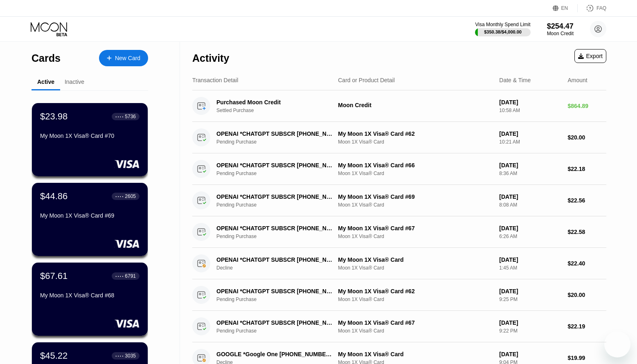 This screenshot has height=364, width=637. Describe the element at coordinates (587, 169) in the screenshot. I see `div: $22.18` at that location.